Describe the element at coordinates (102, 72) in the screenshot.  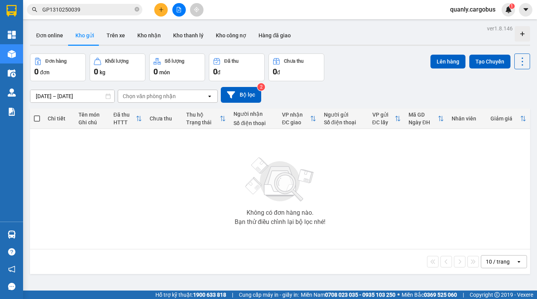
I see `span: kg` at that location.